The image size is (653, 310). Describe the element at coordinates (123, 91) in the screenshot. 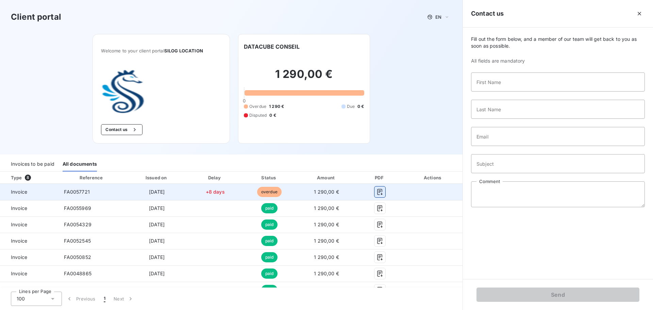

I see `img: Company logo` at that location.